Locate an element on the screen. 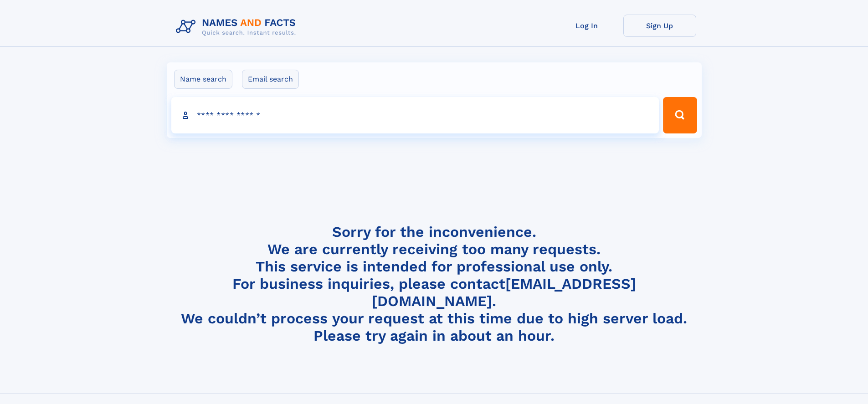  label: Email search is located at coordinates (270, 79).